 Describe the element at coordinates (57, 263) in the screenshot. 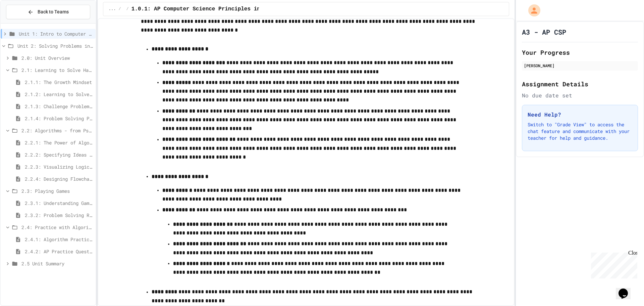

I see `span: 2.5 Unit Summary` at that location.